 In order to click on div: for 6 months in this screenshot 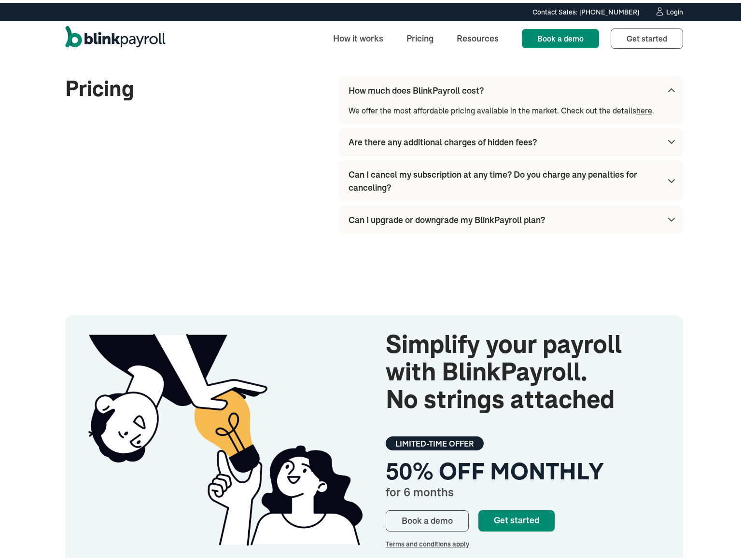, I will do `click(495, 489)`.